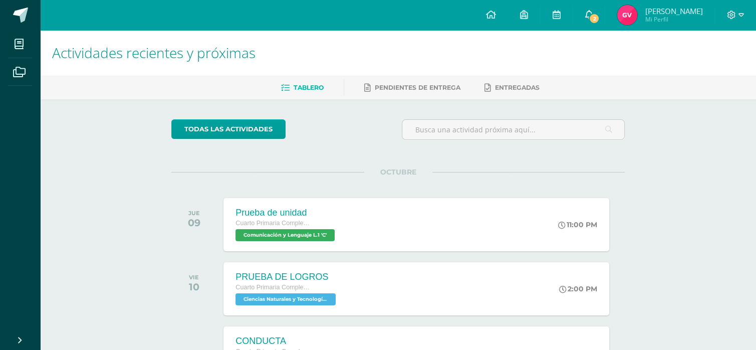 The height and width of the screenshot is (350, 756). Describe the element at coordinates (194, 286) in the screenshot. I see `div: 10` at that location.